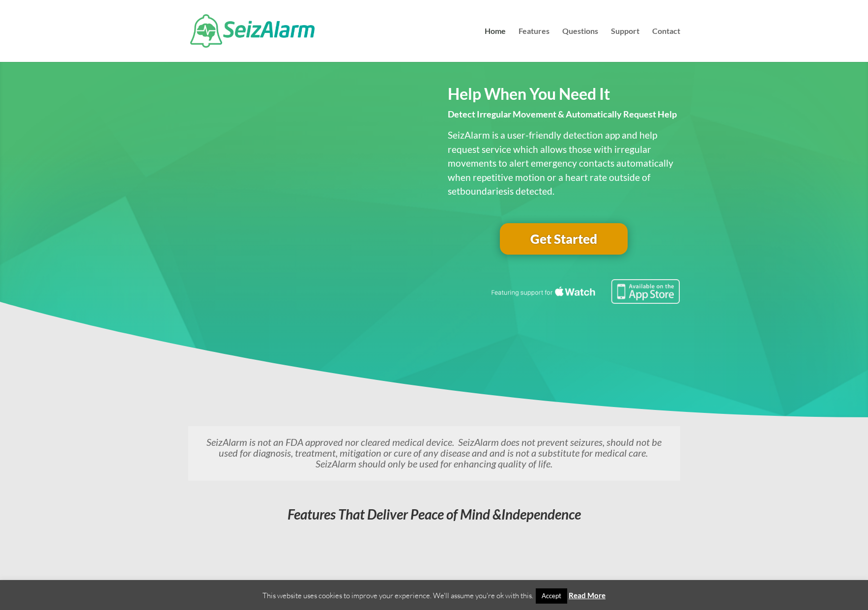 This screenshot has height=610, width=868. Describe the element at coordinates (541, 514) in the screenshot. I see `span: Independence` at that location.